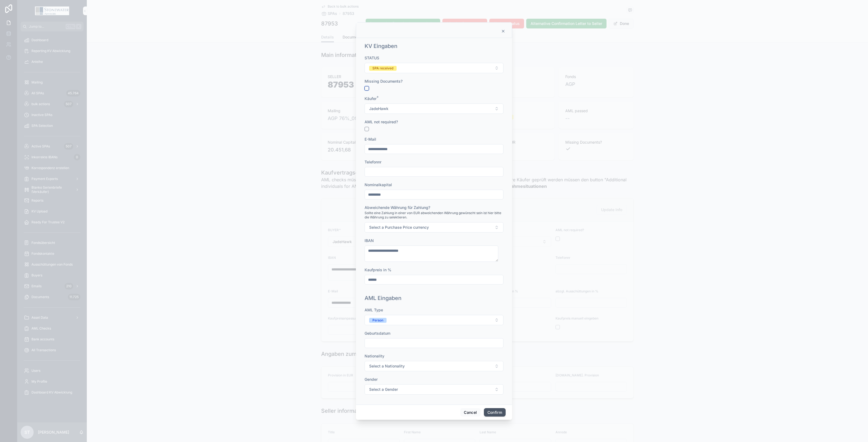 This screenshot has height=442, width=868. Describe the element at coordinates (372, 58) in the screenshot. I see `span: STATUS` at that location.